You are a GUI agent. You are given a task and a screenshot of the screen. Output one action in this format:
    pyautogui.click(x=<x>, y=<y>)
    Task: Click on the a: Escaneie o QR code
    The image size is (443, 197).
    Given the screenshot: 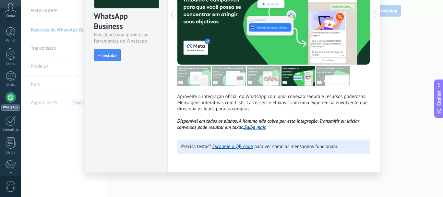 What is the action you would take?
    pyautogui.click(x=232, y=146)
    